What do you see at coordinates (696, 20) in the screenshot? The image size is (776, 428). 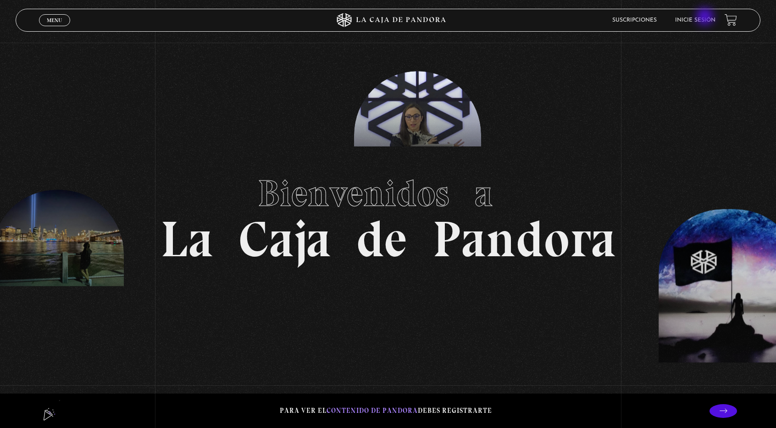 I see `a: Inicie sesión` at bounding box center [696, 20].